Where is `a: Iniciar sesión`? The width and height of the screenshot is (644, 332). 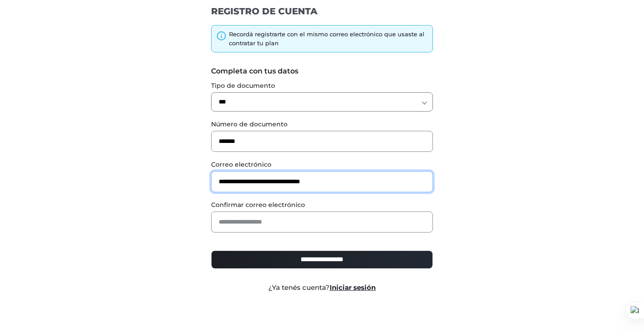 a: Iniciar sesión is located at coordinates (352, 287).